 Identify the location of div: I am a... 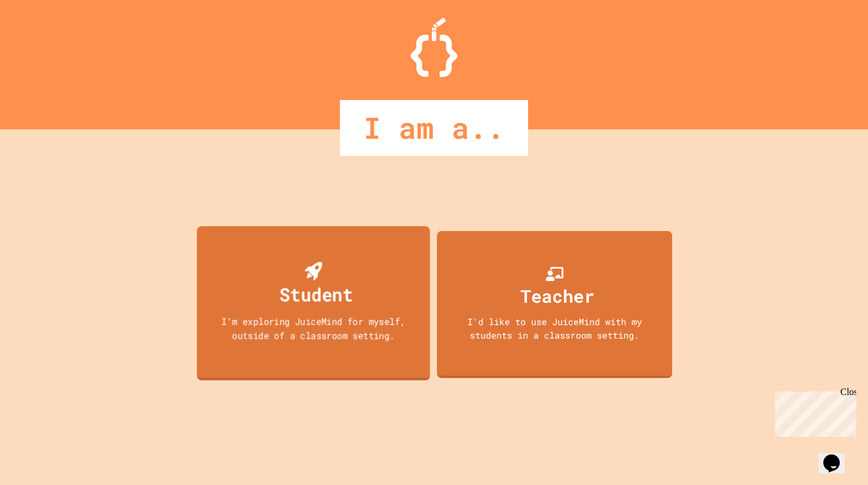
(434, 127).